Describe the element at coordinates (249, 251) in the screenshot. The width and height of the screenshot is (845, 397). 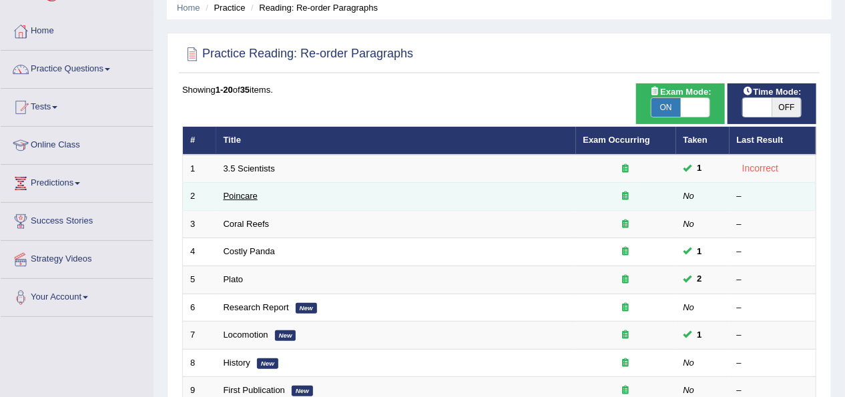
I see `a: Costly Panda` at that location.